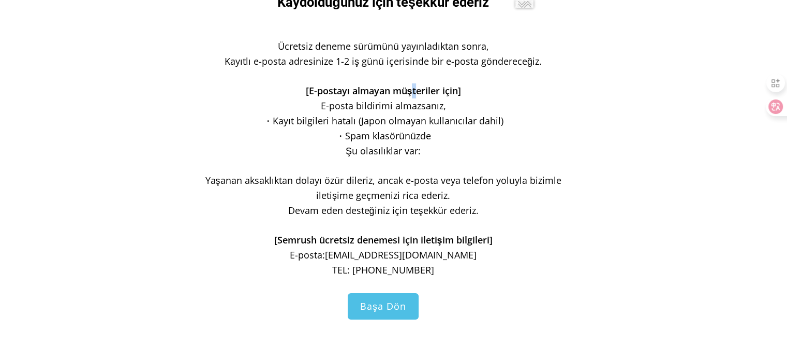 This screenshot has height=360, width=787. What do you see at coordinates (384, 187) in the screenshot?
I see `font: Yaşanan aksaklıktan dolayı özür dileriz, ancak e-posta veya telefon yoluyla bizimle iletişime geç...` at bounding box center [384, 187].